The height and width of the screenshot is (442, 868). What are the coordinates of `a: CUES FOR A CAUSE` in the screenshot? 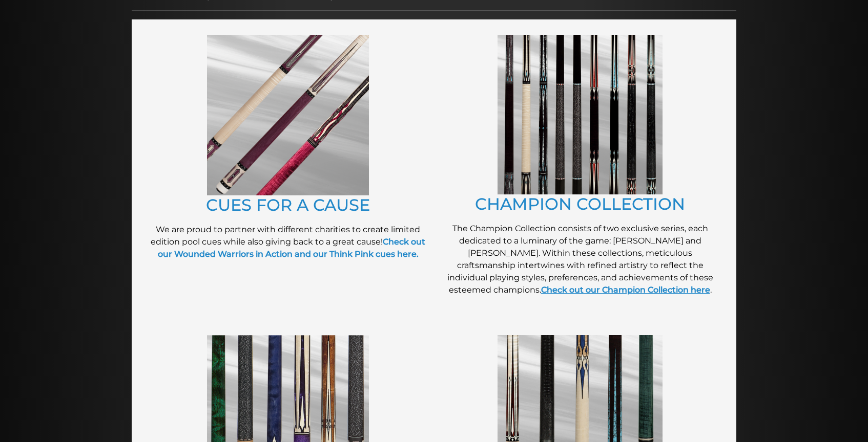 It's located at (288, 205).